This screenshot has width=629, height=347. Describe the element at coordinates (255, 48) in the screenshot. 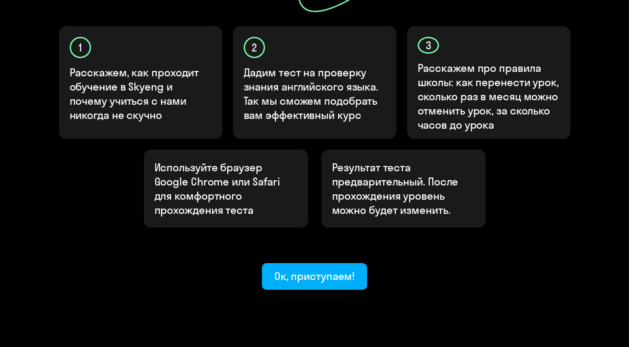

I see `div: 2` at that location.